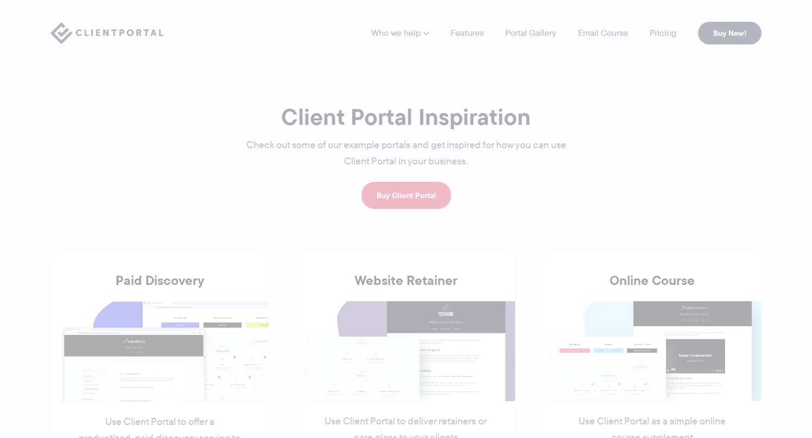  I want to click on h3: Website Retainer, so click(406, 287).